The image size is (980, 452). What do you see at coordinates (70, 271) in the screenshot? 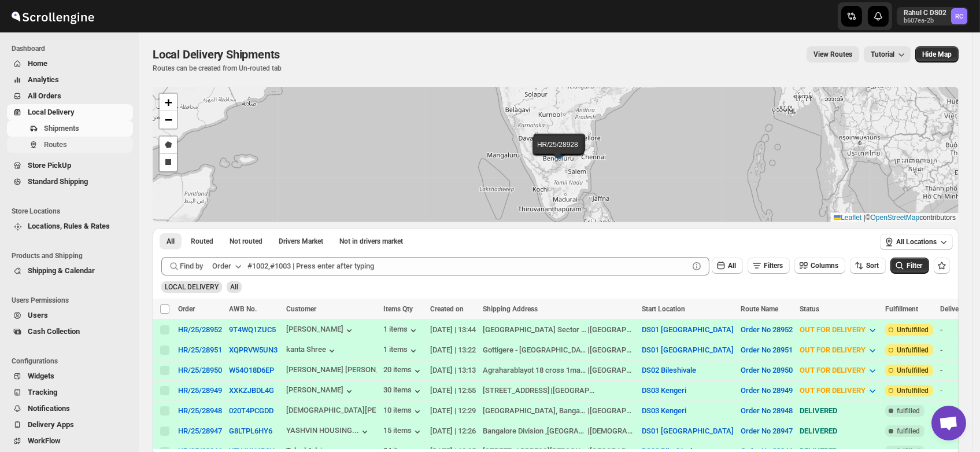
I see `button: Shipping & Calendar` at bounding box center [70, 271].